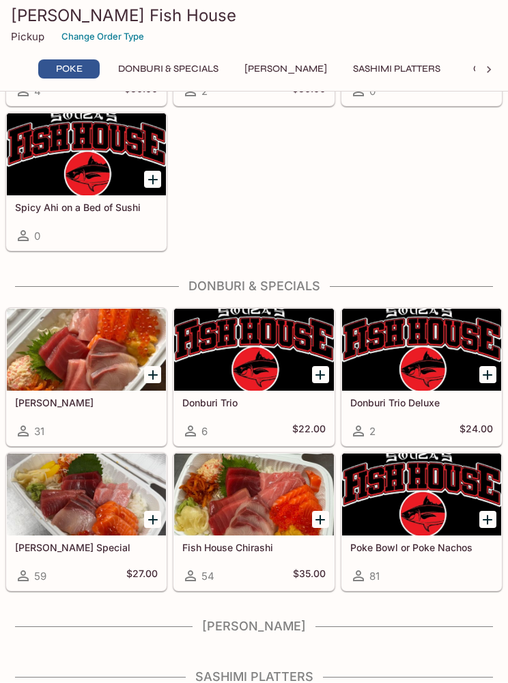  I want to click on button: Add Spicy Ahi on a Bed of Sushi, so click(152, 180).